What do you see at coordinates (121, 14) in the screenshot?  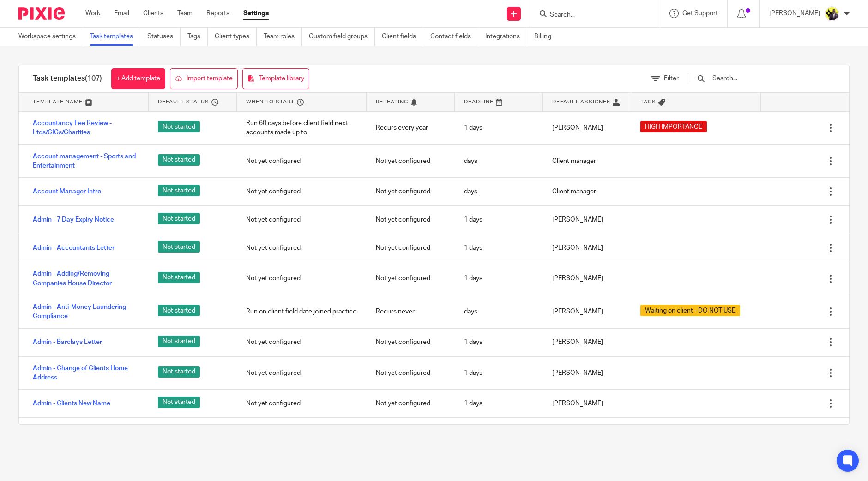 I see `a: Email` at bounding box center [121, 14].